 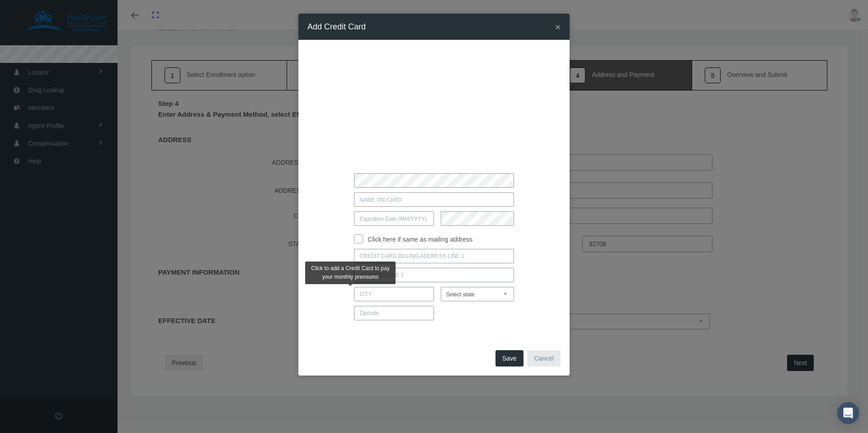 I want to click on div: Click to add a Credit Card to pay your monthly premiums, so click(x=350, y=273).